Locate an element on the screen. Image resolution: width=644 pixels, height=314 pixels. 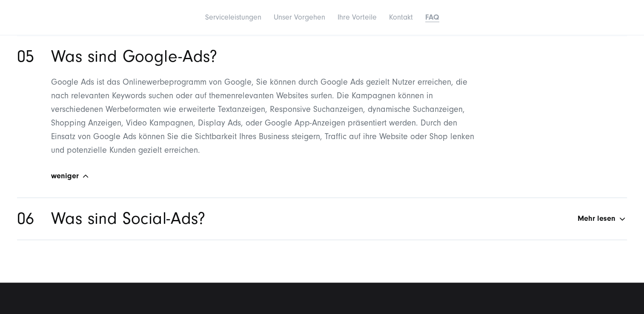
a: Unser Vorgehen is located at coordinates (299, 17).